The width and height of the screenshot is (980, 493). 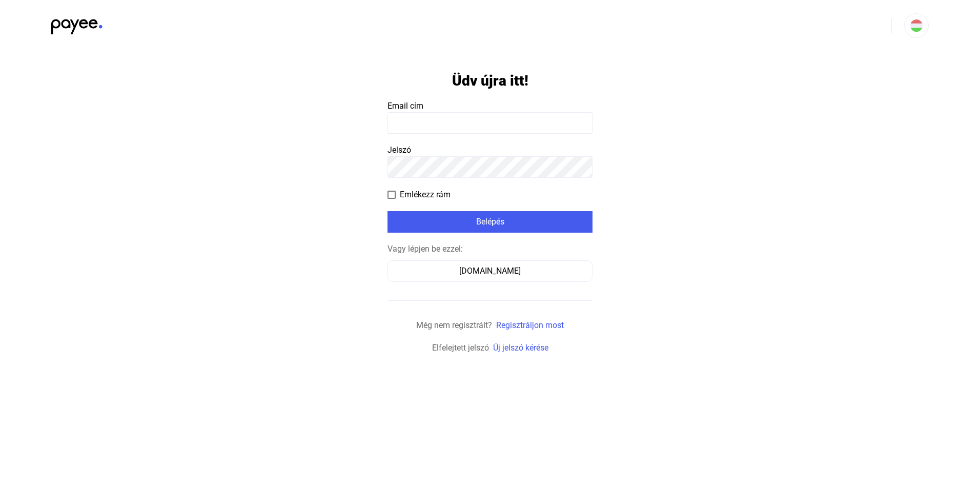 What do you see at coordinates (405, 106) in the screenshot?
I see `span: Email cím` at bounding box center [405, 106].